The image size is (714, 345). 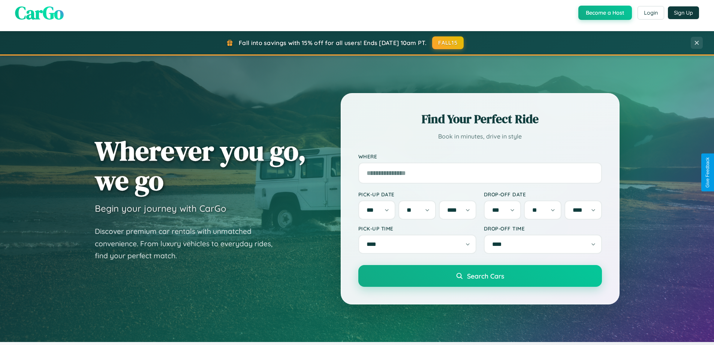 I want to click on label: Drop-off Time, so click(x=543, y=228).